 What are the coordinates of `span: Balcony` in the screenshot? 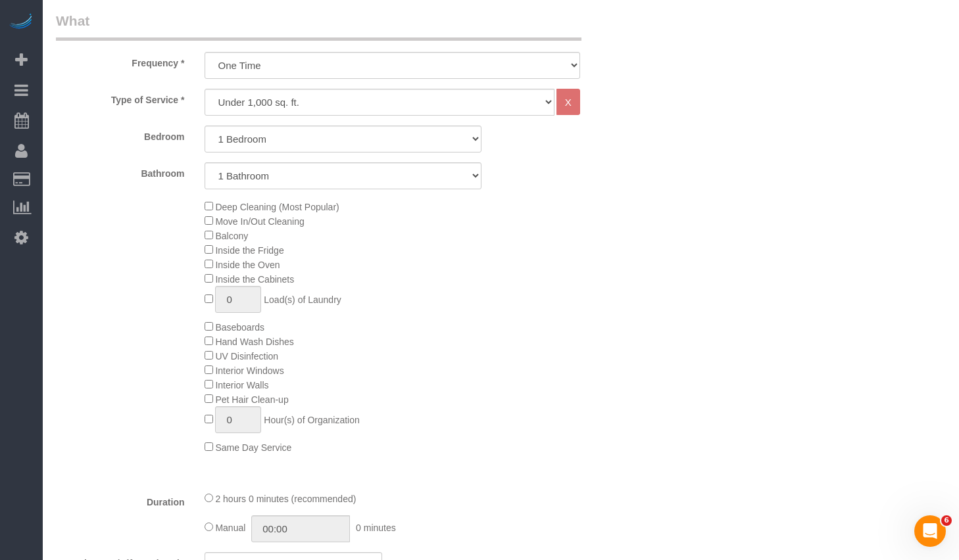 It's located at (231, 236).